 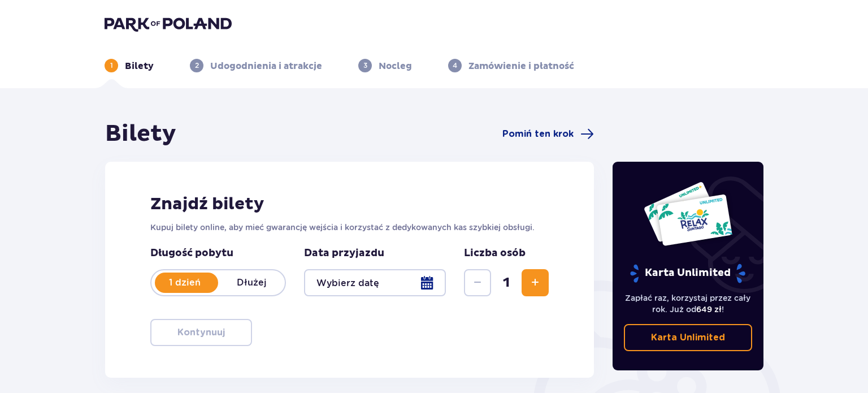 What do you see at coordinates (522, 66) in the screenshot?
I see `p: Zamówienie i płatność` at bounding box center [522, 66].